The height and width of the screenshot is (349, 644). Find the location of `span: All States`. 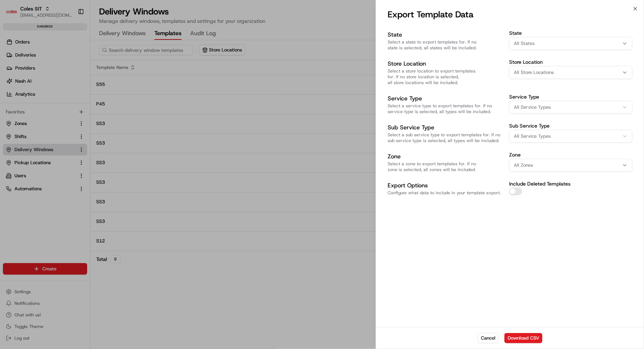

span: All States is located at coordinates (524, 44).